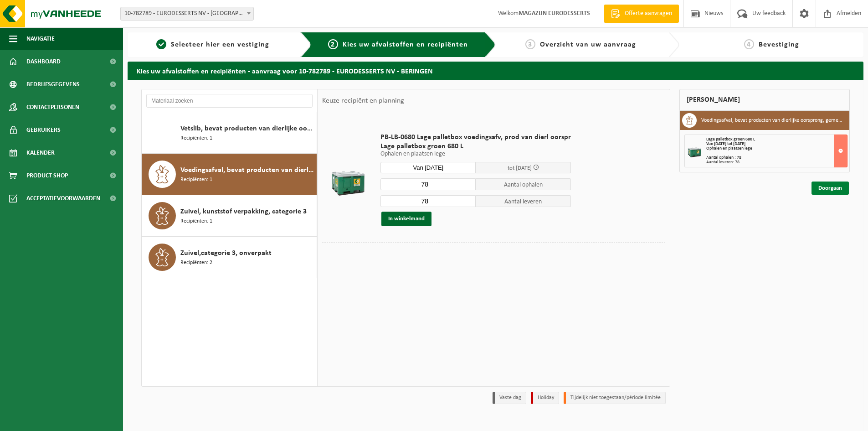 The width and height of the screenshot is (868, 431). I want to click on span: Gebruikers, so click(43, 130).